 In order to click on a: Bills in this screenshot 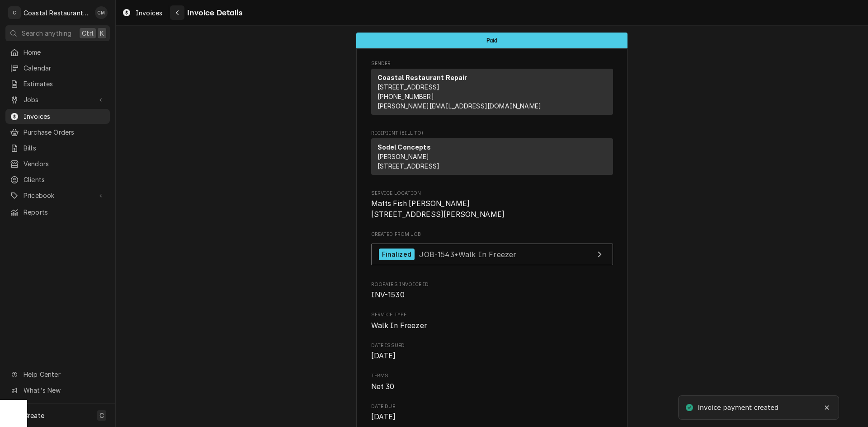, I will do `click(57, 148)`.